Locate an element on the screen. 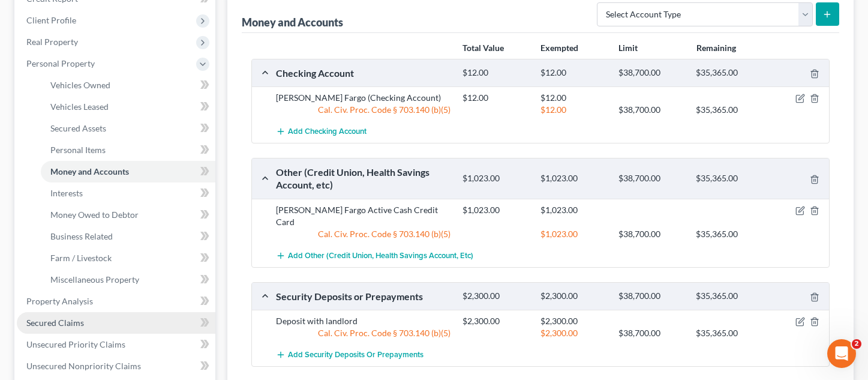  a: Unsecured Priority Claims is located at coordinates (116, 345).